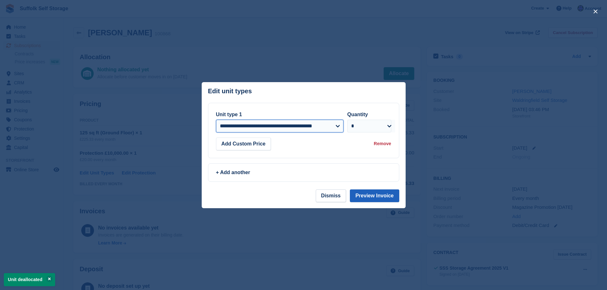 This screenshot has height=290, width=607. Describe the element at coordinates (304, 173) in the screenshot. I see `a: + Add another` at that location.